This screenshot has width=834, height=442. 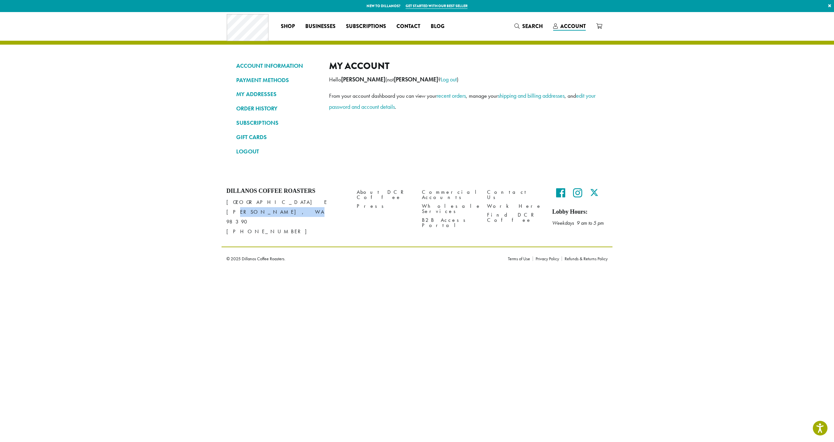 What do you see at coordinates (278, 151) in the screenshot?
I see `a: LOGOUT` at bounding box center [278, 151].